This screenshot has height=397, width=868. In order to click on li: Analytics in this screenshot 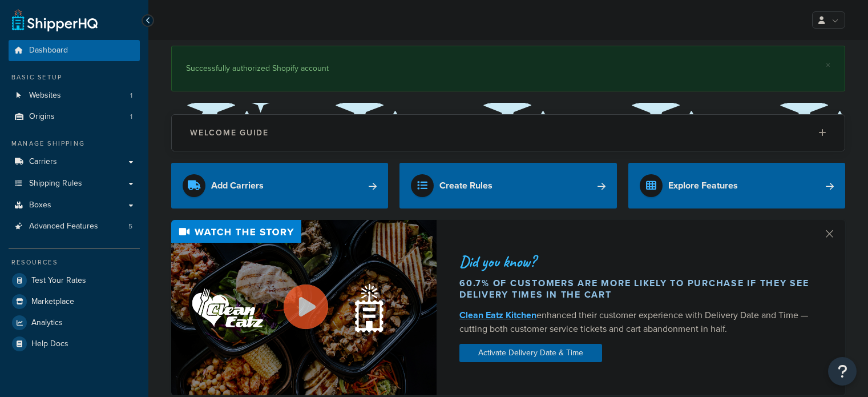, I will do `click(74, 323)`.